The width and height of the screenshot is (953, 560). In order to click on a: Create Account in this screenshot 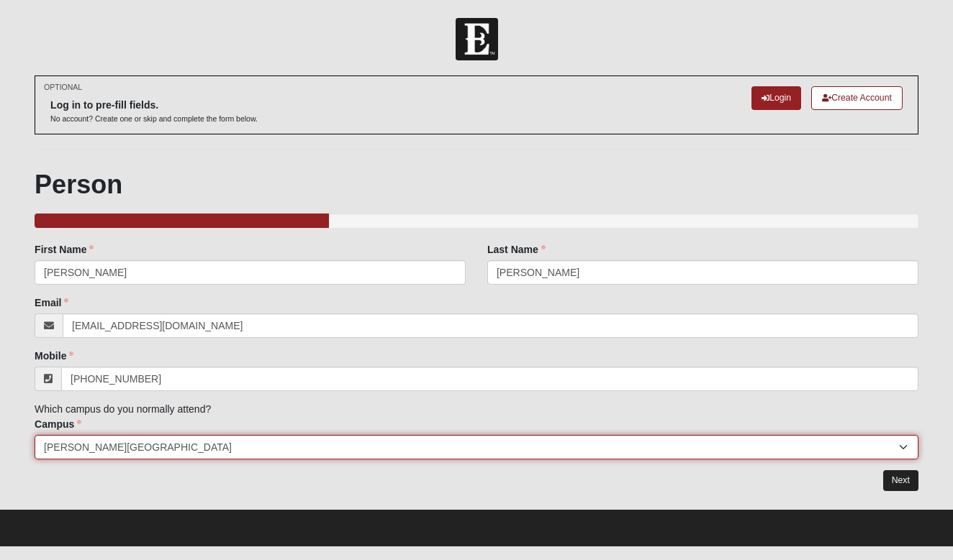, I will do `click(856, 98)`.